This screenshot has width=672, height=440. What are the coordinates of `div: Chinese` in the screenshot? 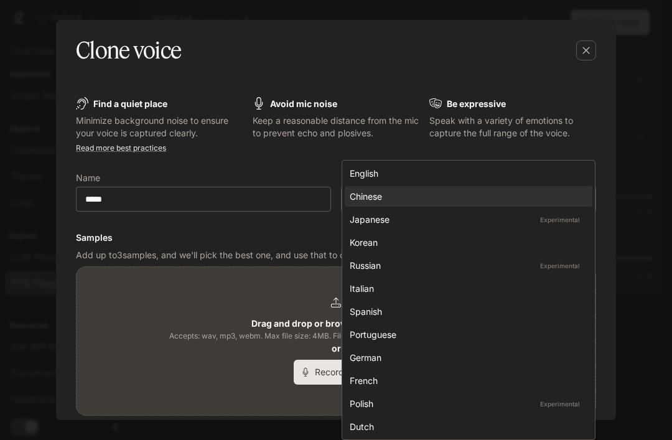 It's located at (466, 196).